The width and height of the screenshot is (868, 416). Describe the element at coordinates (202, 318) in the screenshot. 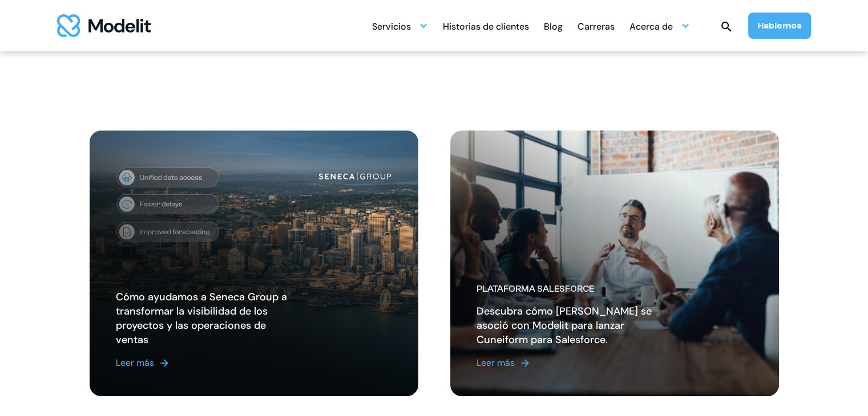

I see `font: Cómo ayudamos a Seneca Group a transformar la visibilidad de los proyectos y las operaciones de v...` at that location.